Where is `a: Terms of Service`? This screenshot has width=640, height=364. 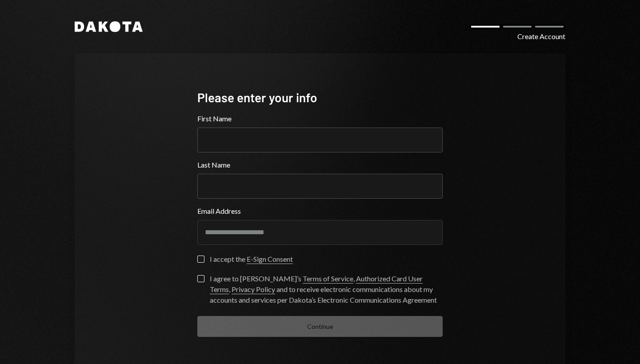 a: Terms of Service is located at coordinates (328, 279).